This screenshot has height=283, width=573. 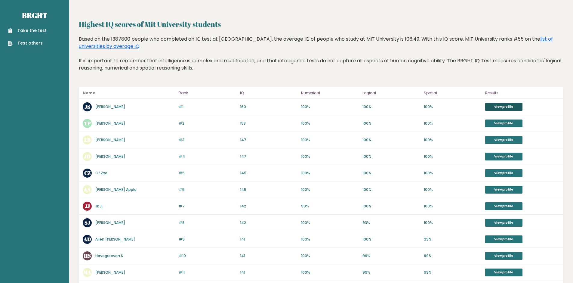 What do you see at coordinates (87, 106) in the screenshot?
I see `text: JS` at bounding box center [87, 106].